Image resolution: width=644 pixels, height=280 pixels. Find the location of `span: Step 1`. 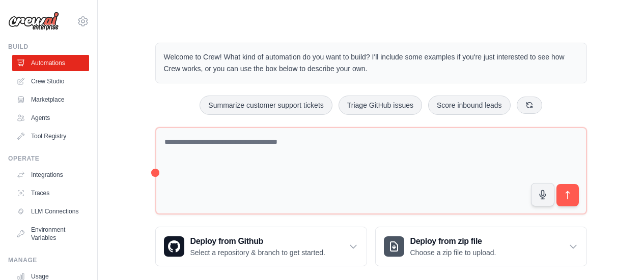

span: Step 1 is located at coordinates (467, 192).